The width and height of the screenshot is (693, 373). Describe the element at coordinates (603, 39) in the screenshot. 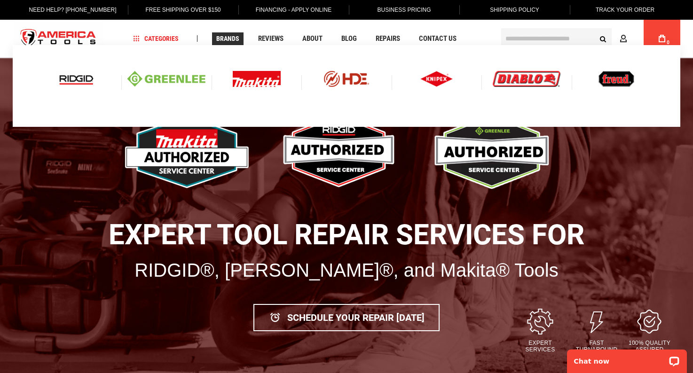

I see `button: Search` at that location.